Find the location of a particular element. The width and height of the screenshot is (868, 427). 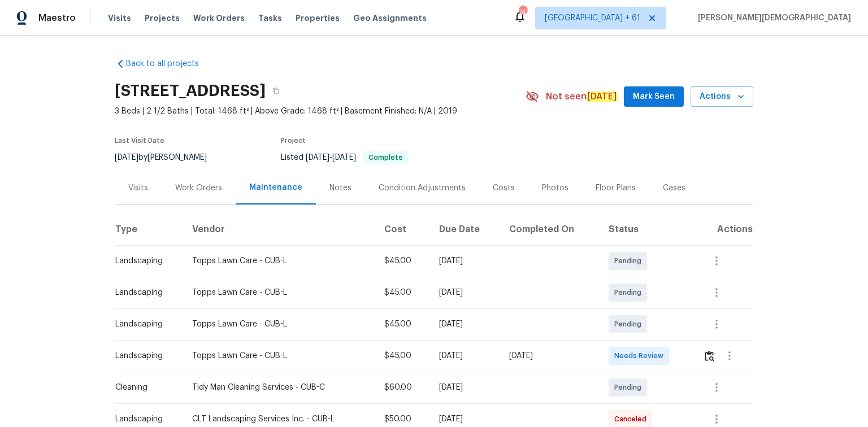

div: CLT Landscaping Services Inc. - CUB-L is located at coordinates (279, 419).